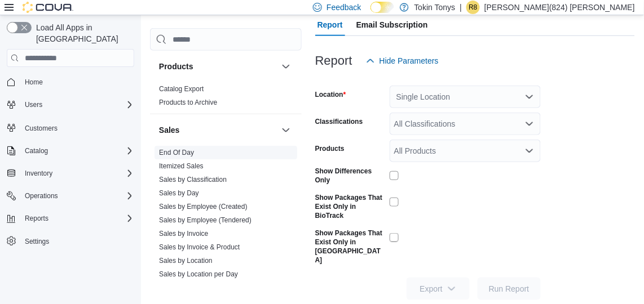 The height and width of the screenshot is (304, 644). Describe the element at coordinates (183, 234) in the screenshot. I see `a: Sales by Invoice` at that location.